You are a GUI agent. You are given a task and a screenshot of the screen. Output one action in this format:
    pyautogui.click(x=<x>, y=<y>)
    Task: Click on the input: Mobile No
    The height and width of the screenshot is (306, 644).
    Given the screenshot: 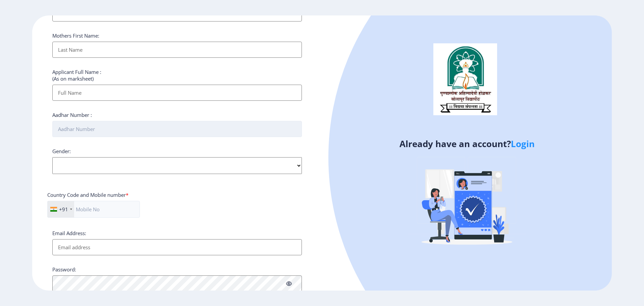 What is the action you would take?
    pyautogui.click(x=94, y=209)
    